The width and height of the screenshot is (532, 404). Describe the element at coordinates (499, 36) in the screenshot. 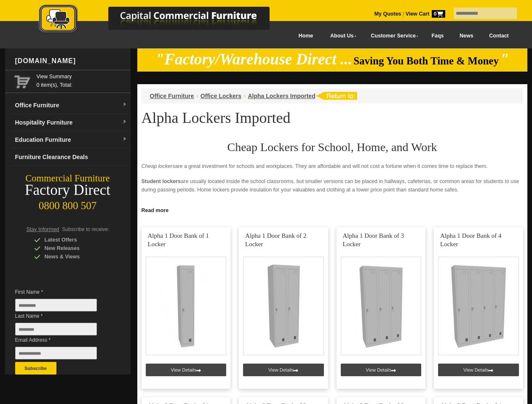

I see `a: Contact` at that location.